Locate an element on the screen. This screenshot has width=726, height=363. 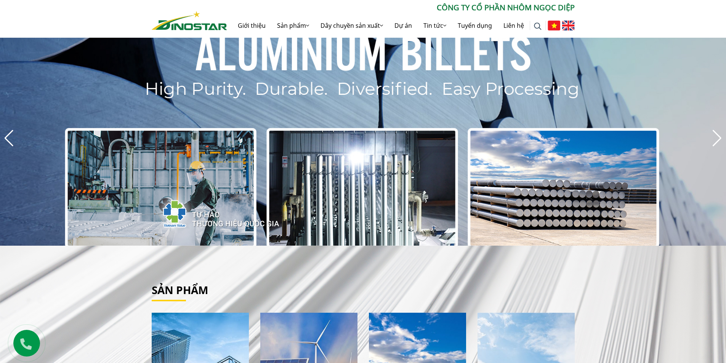
img: English is located at coordinates (568, 26).